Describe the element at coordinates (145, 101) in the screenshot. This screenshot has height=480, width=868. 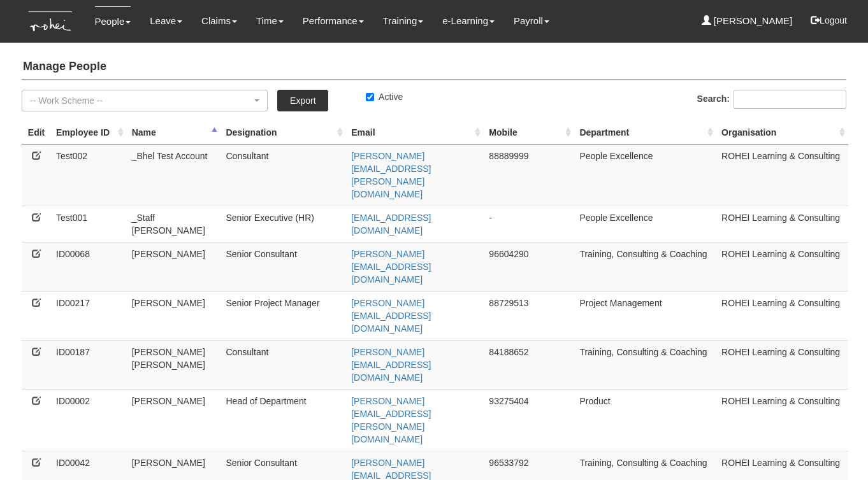
I see `button: -- Work Scheme --` at that location.